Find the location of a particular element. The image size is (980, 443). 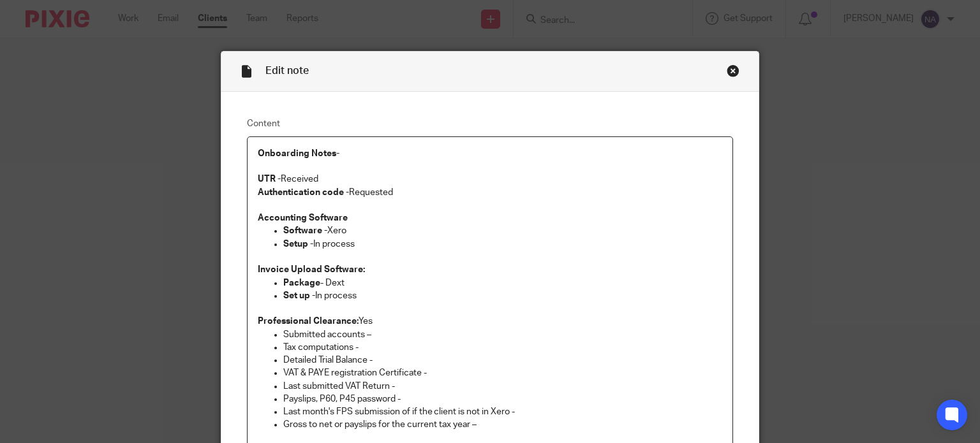

p: Submitted accounts – is located at coordinates (503, 335).